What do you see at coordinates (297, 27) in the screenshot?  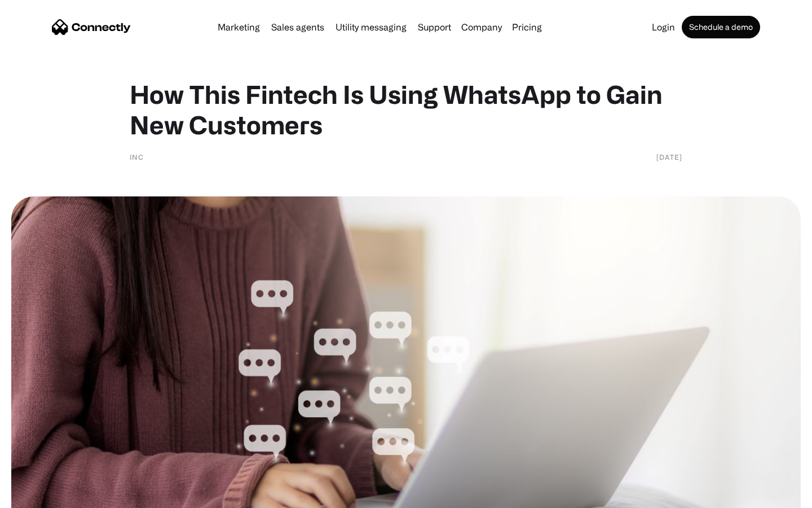 I see `a: Sales agents` at bounding box center [297, 27].